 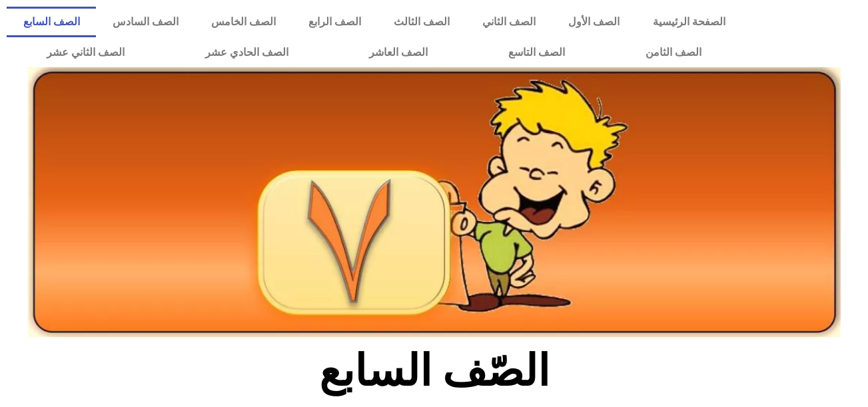 What do you see at coordinates (247, 52) in the screenshot?
I see `a: الصف الحادي عشر` at bounding box center [247, 52].